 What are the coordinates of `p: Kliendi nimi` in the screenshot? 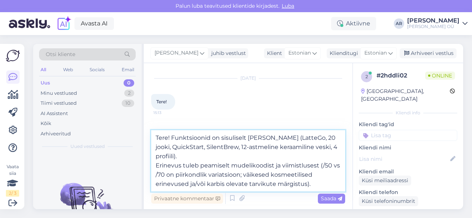 It's located at (408, 148).